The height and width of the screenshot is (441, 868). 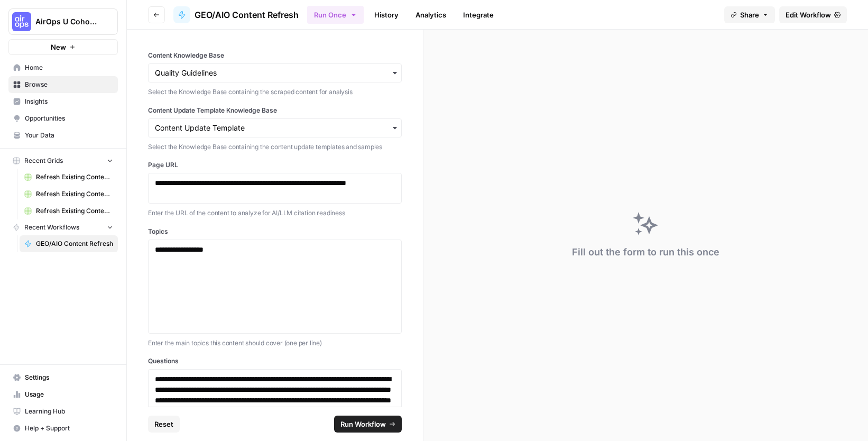 I want to click on label: Questions, so click(x=275, y=361).